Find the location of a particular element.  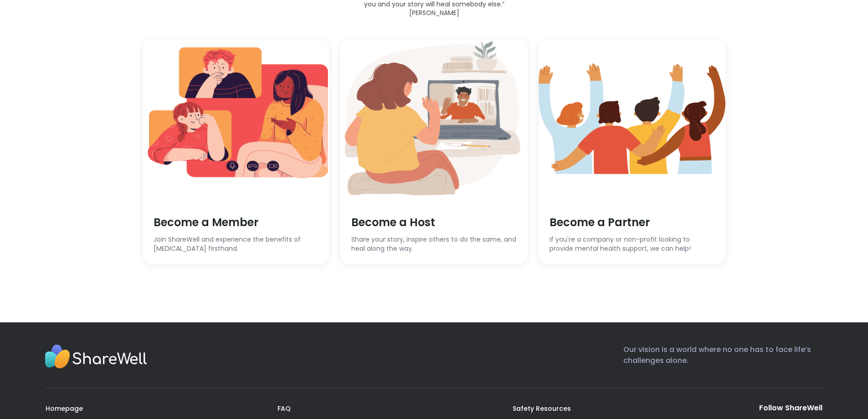

span: Become a Host is located at coordinates (434, 223).